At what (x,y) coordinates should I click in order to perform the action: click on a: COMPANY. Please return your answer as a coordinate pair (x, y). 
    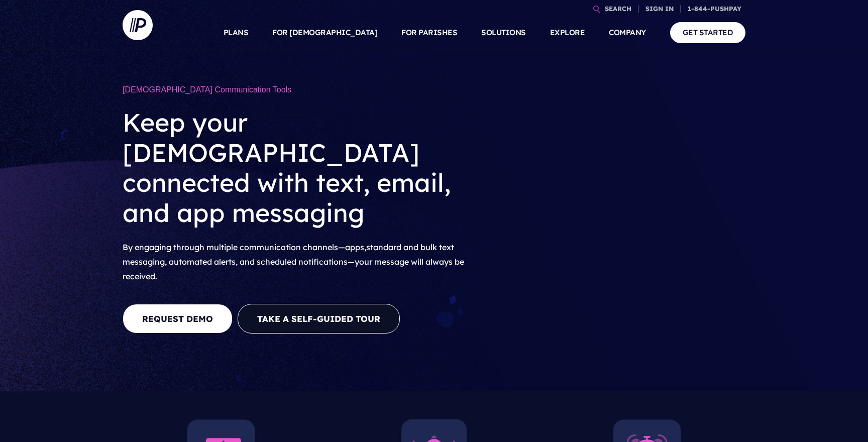
    Looking at the image, I should click on (627, 33).